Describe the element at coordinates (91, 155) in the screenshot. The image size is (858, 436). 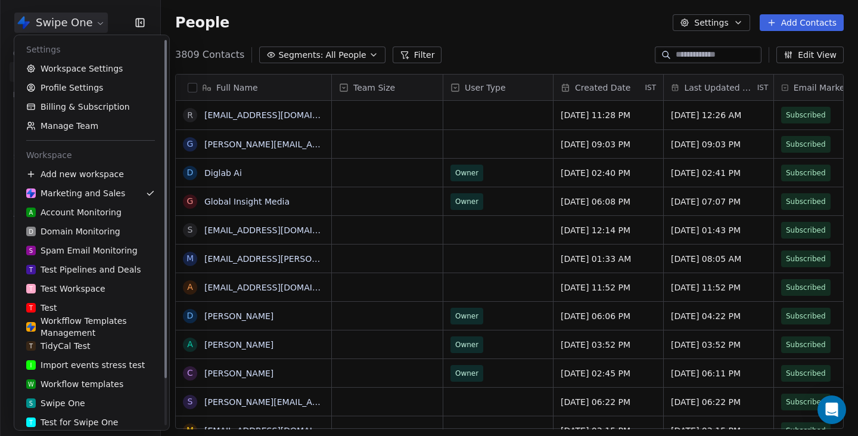
I see `div: Workspace` at that location.